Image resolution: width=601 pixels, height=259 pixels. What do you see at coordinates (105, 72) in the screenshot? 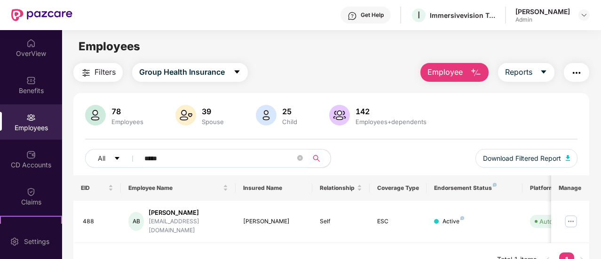
I see `span: Filters` at bounding box center [105, 72].